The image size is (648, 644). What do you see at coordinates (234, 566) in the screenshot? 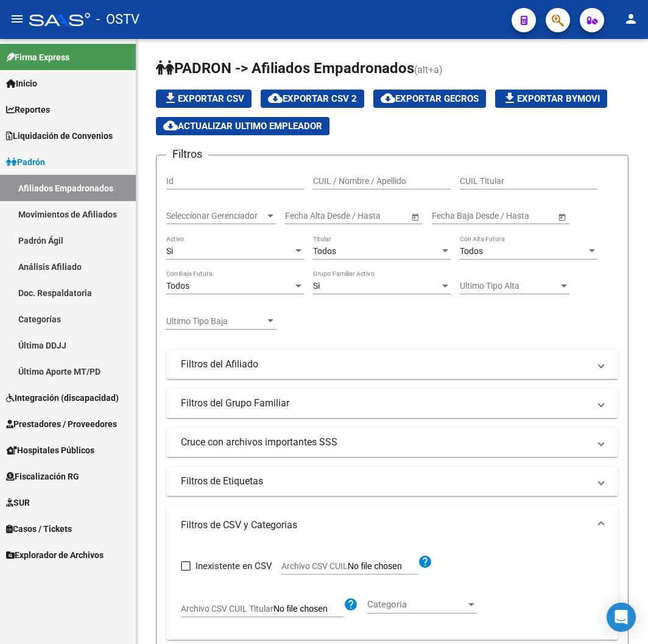
I see `span: Inexistente en CSV` at bounding box center [234, 566].